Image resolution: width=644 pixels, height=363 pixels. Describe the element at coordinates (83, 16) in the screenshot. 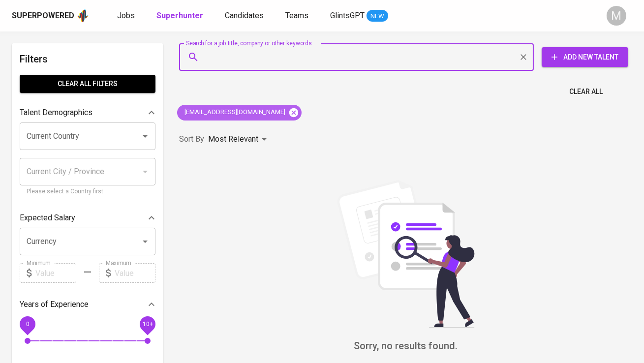

I see `img: app logo` at that location.